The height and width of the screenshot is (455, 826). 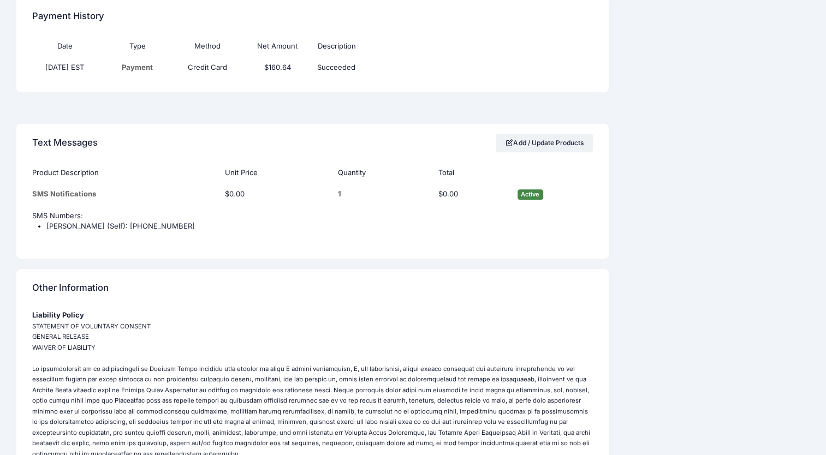 What do you see at coordinates (530, 194) in the screenshot?
I see `span: Active` at bounding box center [530, 194].